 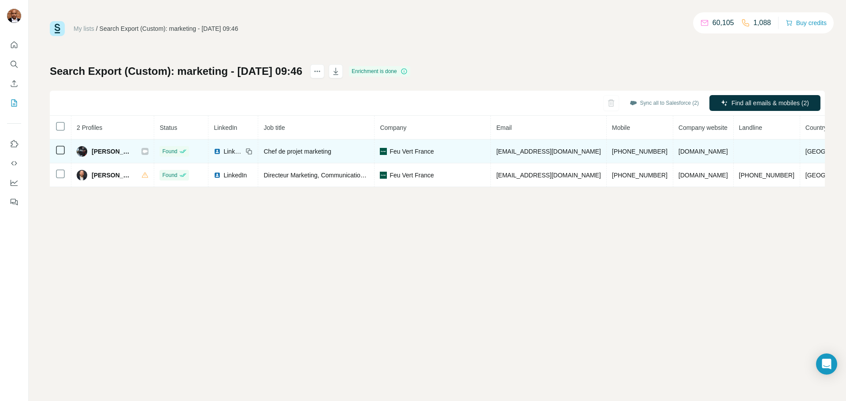 What do you see at coordinates (297, 152) in the screenshot?
I see `span: Chef de projet marketing` at bounding box center [297, 152].